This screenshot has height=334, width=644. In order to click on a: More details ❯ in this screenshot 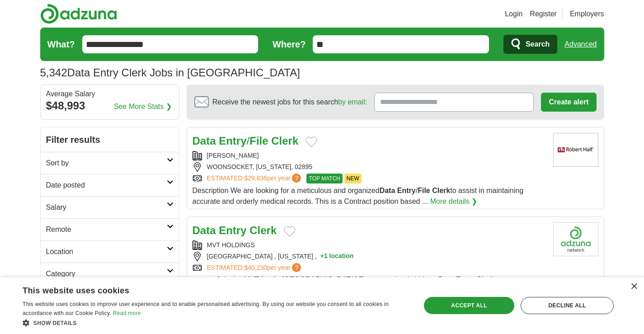, I will do `click(454, 202)`.